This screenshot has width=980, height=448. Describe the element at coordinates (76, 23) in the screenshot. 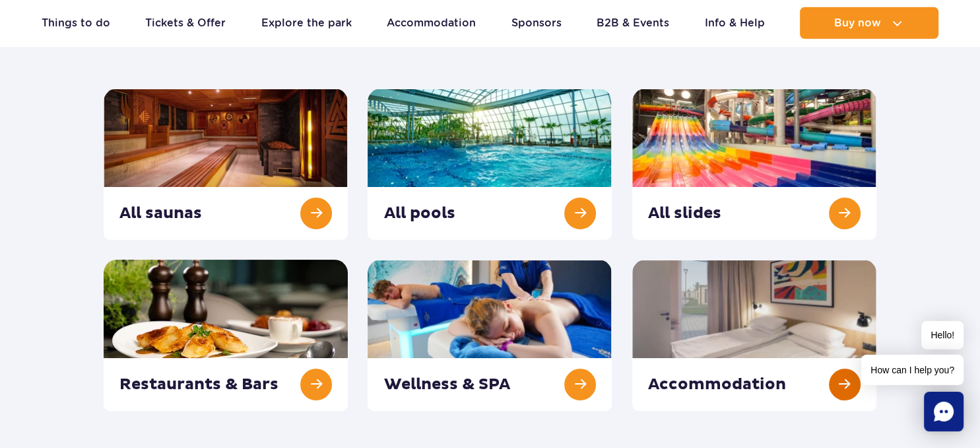

I see `a: Things to do` at that location.